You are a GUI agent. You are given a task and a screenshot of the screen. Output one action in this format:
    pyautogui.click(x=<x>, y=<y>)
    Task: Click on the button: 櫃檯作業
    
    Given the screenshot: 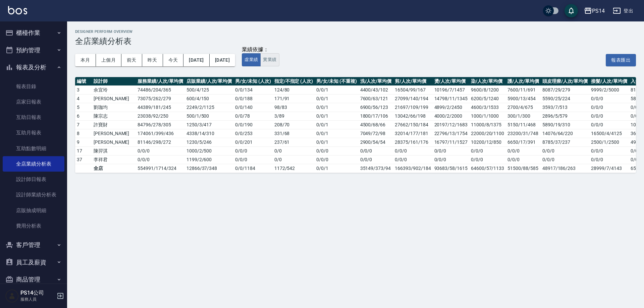 What is the action you would take?
    pyautogui.click(x=34, y=33)
    